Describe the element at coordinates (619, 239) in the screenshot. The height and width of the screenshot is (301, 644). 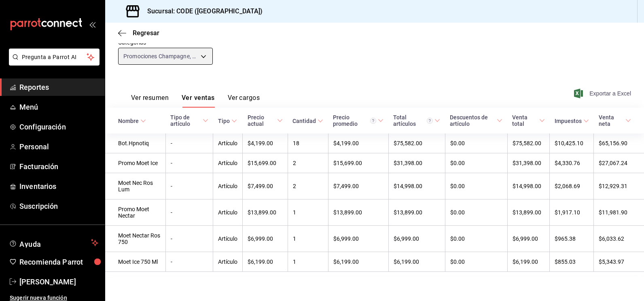
I see `td: $6,033.62` at that location.